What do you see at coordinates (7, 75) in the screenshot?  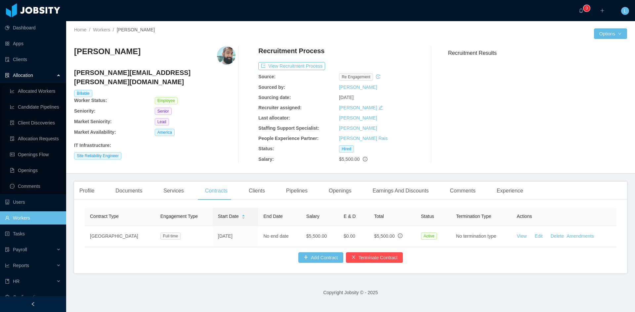 I see `i: icon: solution` at bounding box center [7, 75].